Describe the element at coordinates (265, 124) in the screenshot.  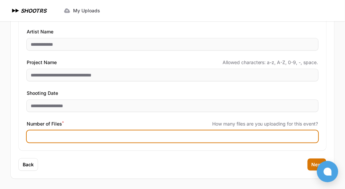
I see `span: How many files are you uploading for this event?` at that location.